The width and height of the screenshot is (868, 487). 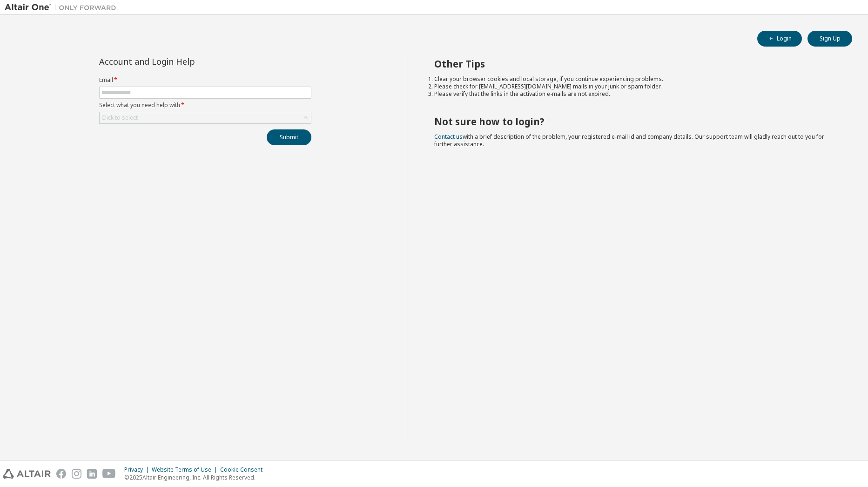 What do you see at coordinates (780, 39) in the screenshot?
I see `button: Login` at bounding box center [780, 39].